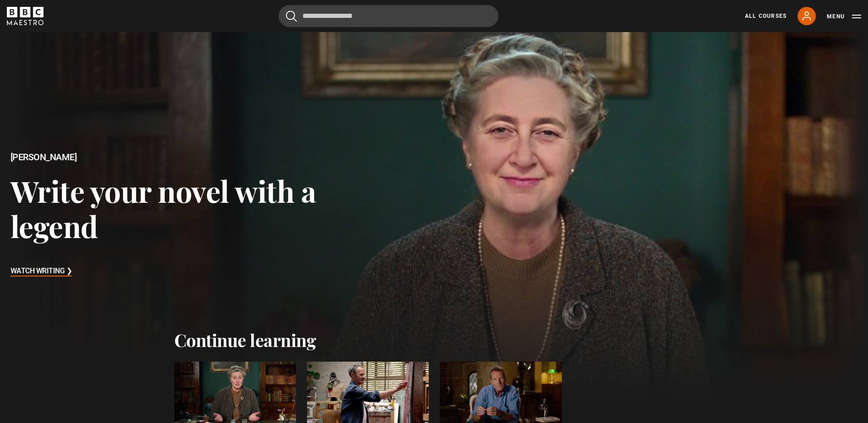  I want to click on h3: Write your novel with a legend, so click(179, 208).